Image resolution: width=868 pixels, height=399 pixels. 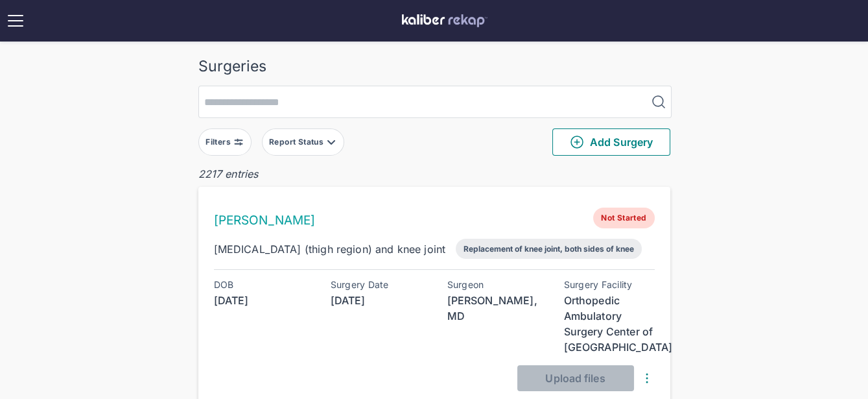 I want to click on button: Upload files, so click(x=576, y=378).